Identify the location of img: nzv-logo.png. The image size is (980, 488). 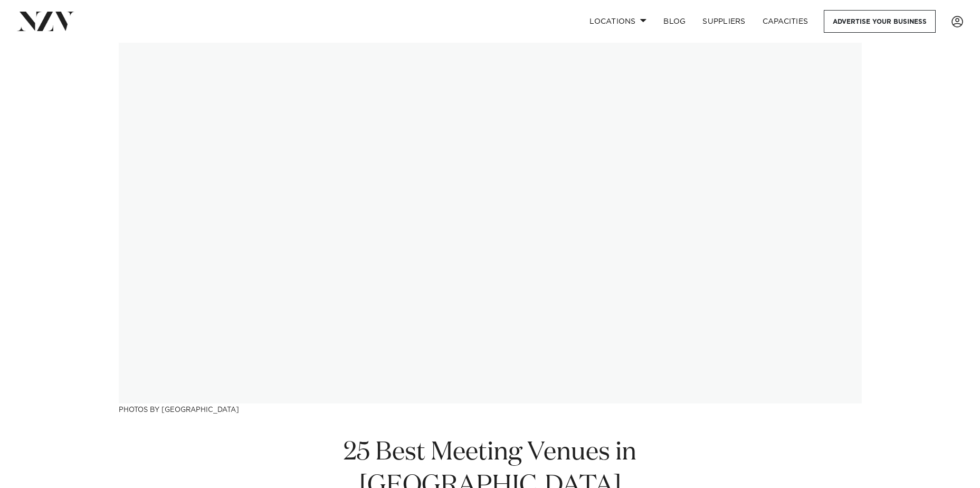
(46, 22).